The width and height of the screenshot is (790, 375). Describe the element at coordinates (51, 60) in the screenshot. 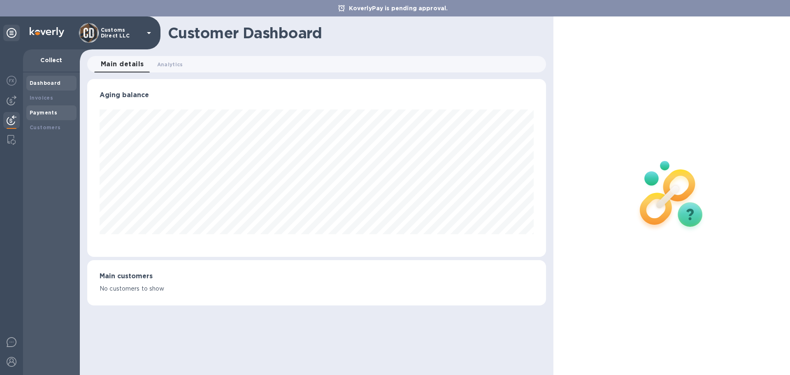

I see `p: Collect` at that location.